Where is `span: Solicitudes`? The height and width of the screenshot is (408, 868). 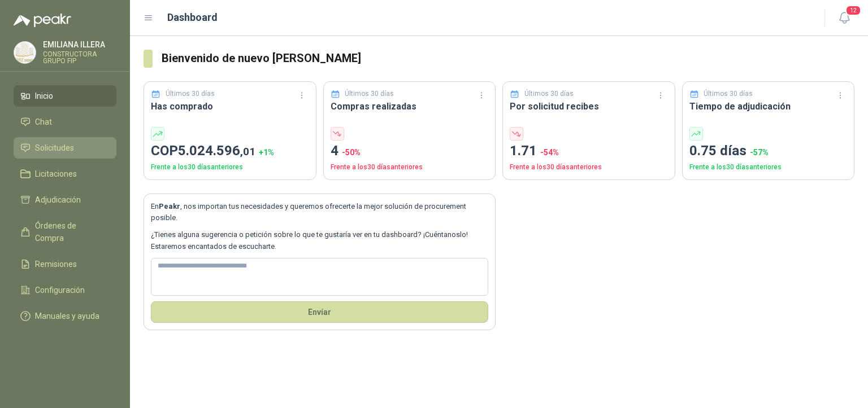 span: Solicitudes is located at coordinates (54, 148).